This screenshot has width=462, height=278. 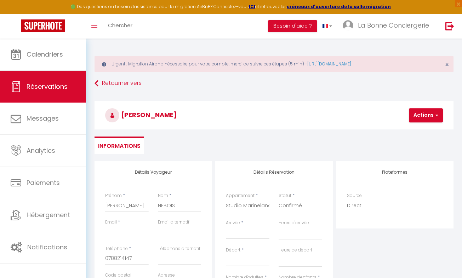 What do you see at coordinates (45, 54) in the screenshot?
I see `span: Calendriers` at bounding box center [45, 54].